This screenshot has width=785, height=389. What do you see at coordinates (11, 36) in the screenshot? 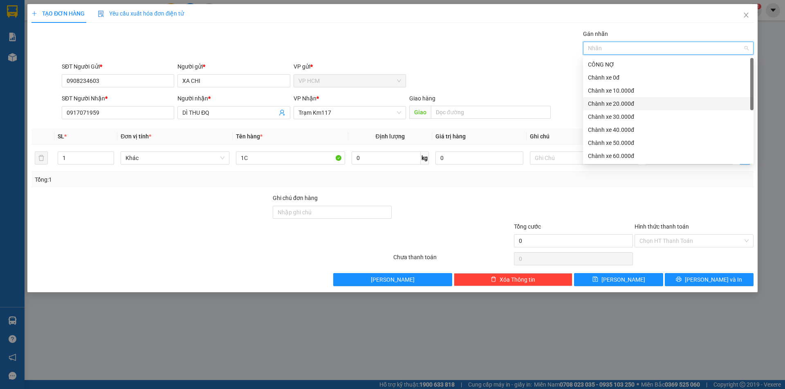
I see `span: VP Gửi:` at bounding box center [11, 36].